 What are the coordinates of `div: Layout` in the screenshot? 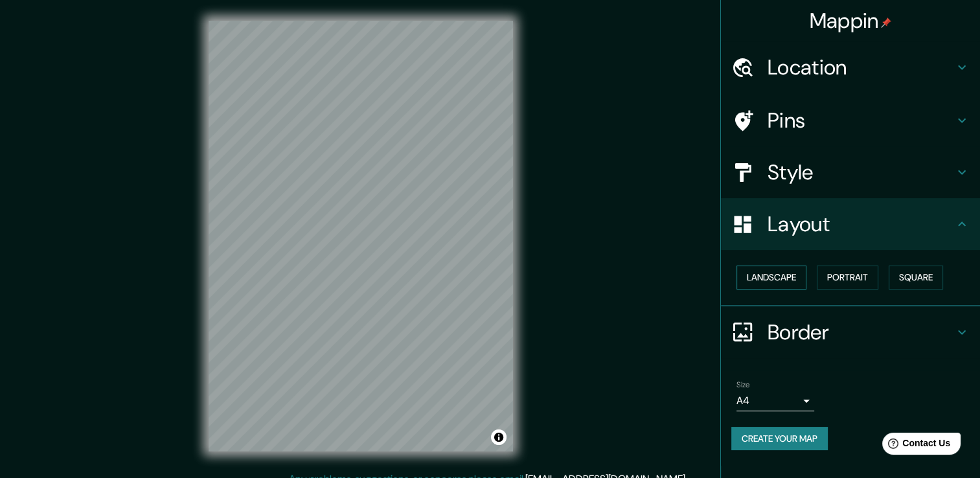 It's located at (850, 224).